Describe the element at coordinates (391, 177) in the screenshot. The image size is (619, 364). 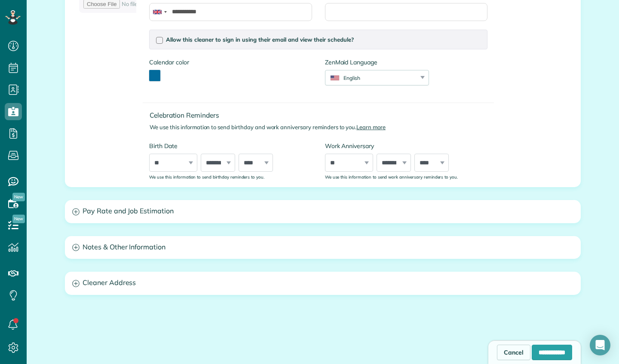
I see `sub: We use this information to send work anniversary reminders to you.` at that location.